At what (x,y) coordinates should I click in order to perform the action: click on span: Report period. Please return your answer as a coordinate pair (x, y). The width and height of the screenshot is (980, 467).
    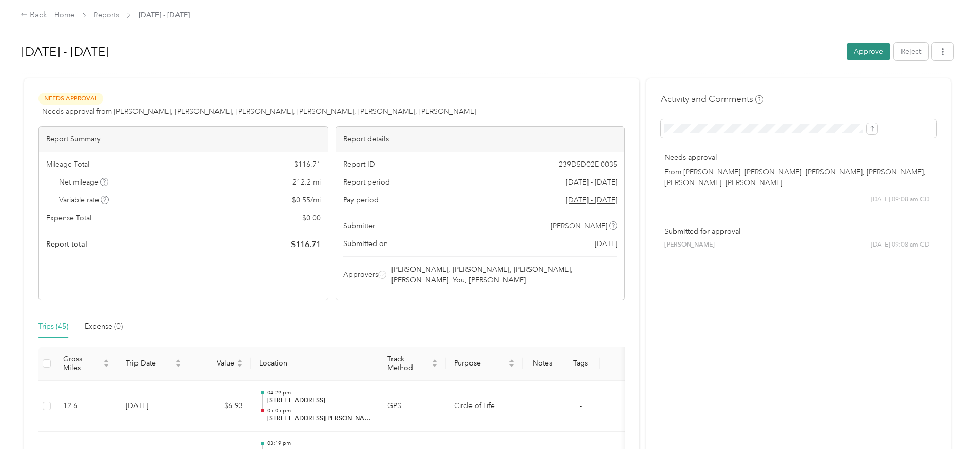
    Looking at the image, I should click on (366, 182).